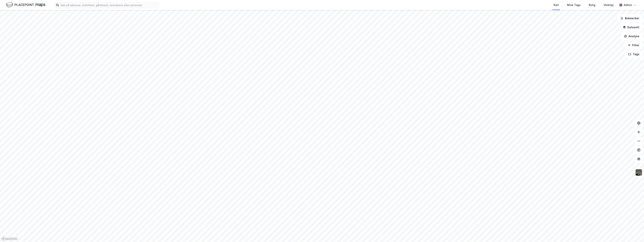  Describe the element at coordinates (632, 36) in the screenshot. I see `button: Analyse` at that location.